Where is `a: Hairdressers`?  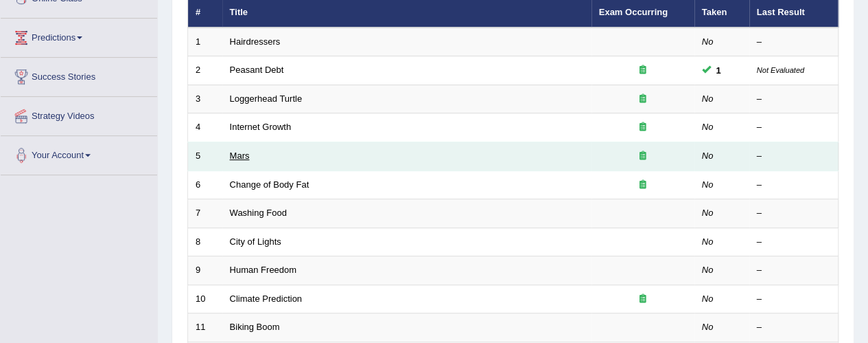
a: Hairdressers is located at coordinates (256, 41).